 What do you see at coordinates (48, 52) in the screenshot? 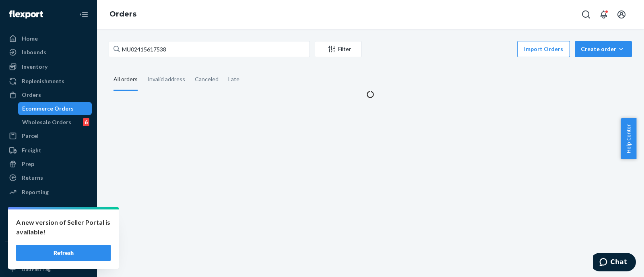
I see `a: Inbounds` at bounding box center [48, 52].